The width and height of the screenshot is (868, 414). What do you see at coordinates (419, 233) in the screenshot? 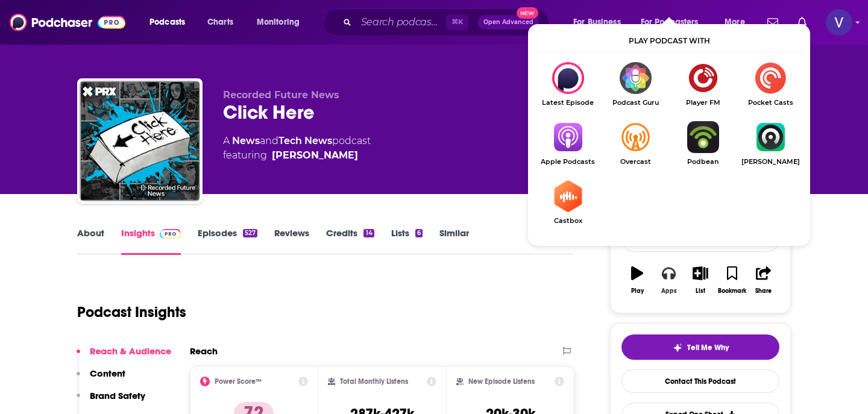
I see `div: 6` at bounding box center [419, 233].